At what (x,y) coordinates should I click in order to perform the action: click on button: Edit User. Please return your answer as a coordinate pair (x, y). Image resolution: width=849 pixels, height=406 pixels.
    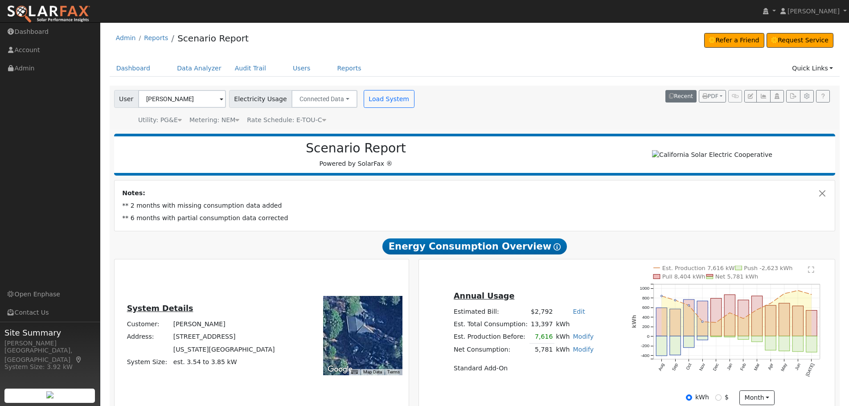
    Looking at the image, I should click on (751, 96).